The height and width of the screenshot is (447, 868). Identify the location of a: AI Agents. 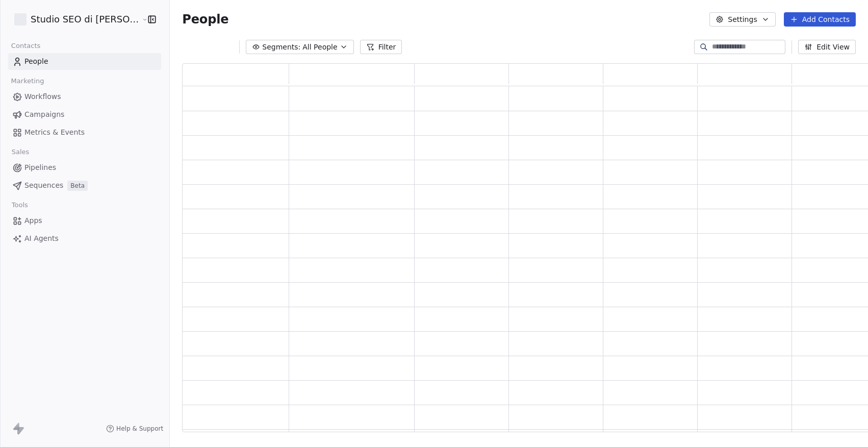
(84, 239).